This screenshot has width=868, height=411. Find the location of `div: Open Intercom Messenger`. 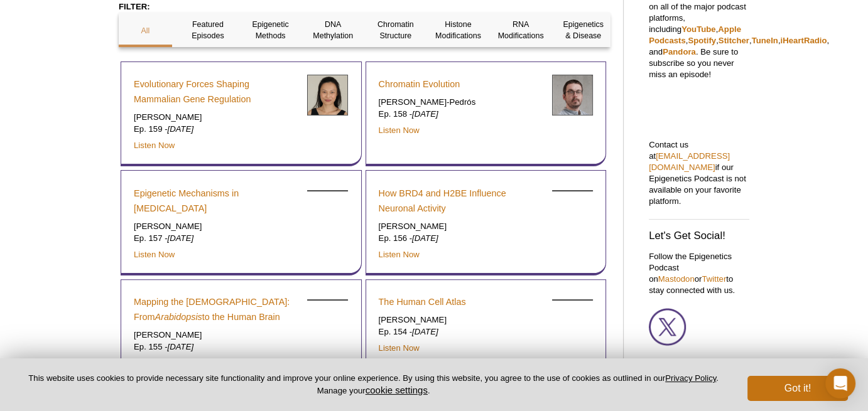

div: Open Intercom Messenger is located at coordinates (840, 384).